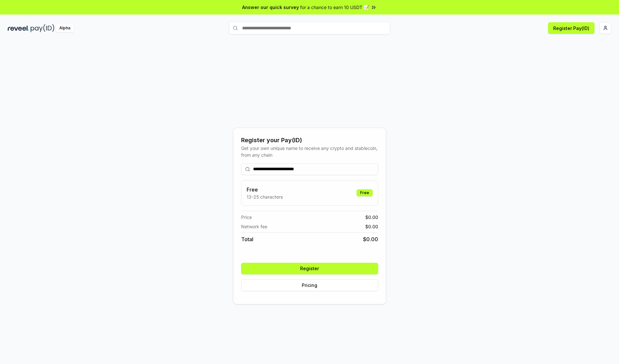 This screenshot has height=364, width=619. What do you see at coordinates (310, 140) in the screenshot?
I see `div: Register your Pay(ID)` at bounding box center [310, 140].